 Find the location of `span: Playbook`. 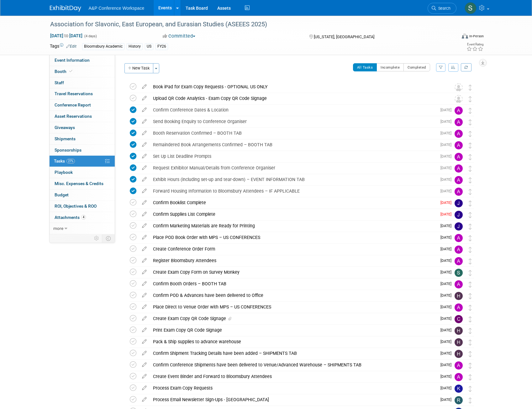

span: Playbook is located at coordinates (64, 172).